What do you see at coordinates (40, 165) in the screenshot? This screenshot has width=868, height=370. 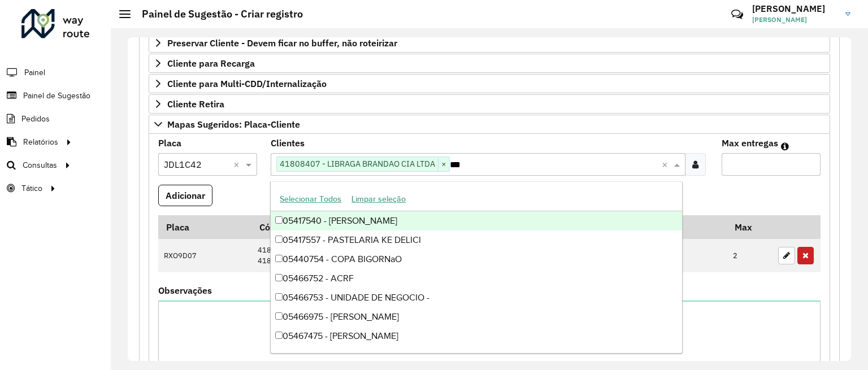 I see `span: Consultas` at bounding box center [40, 165].